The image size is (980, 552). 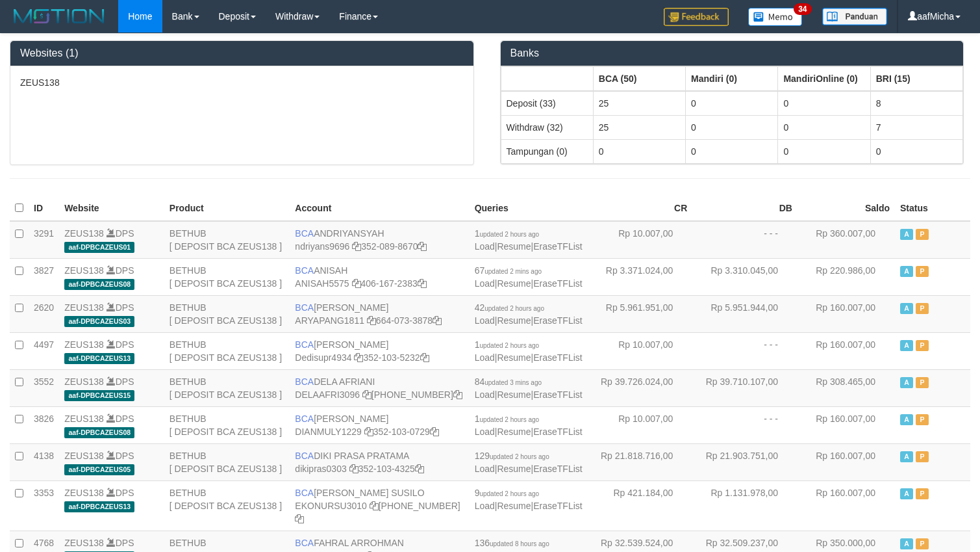 I want to click on a: Copy dikipras0303 to clipboard, so click(x=354, y=469).